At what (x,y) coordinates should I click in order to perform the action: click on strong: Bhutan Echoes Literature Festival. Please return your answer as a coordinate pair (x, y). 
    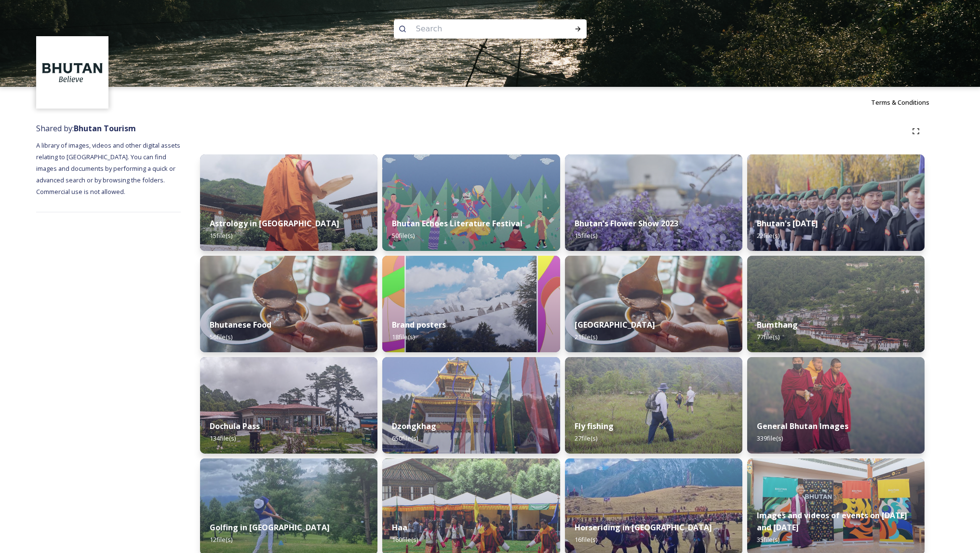
    Looking at the image, I should click on (457, 223).